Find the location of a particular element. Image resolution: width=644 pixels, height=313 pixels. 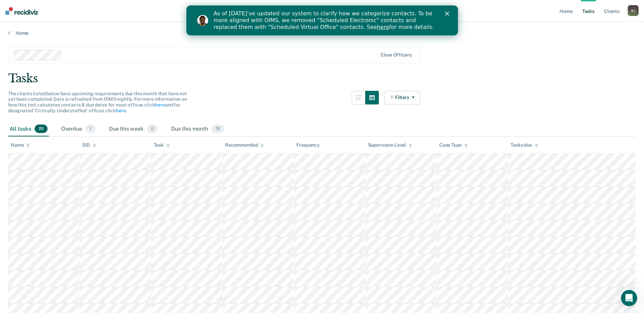

div: Name is located at coordinates (21, 144).